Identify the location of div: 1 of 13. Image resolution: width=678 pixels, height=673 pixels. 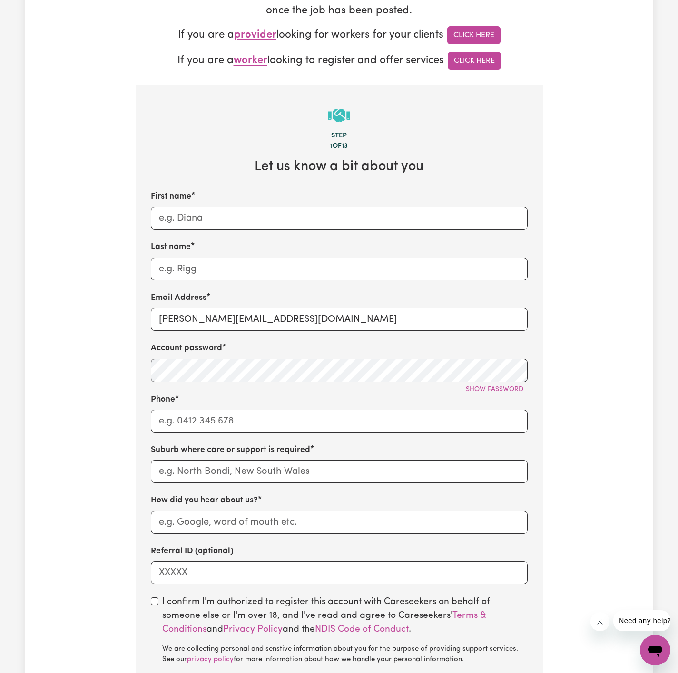
(339, 146).